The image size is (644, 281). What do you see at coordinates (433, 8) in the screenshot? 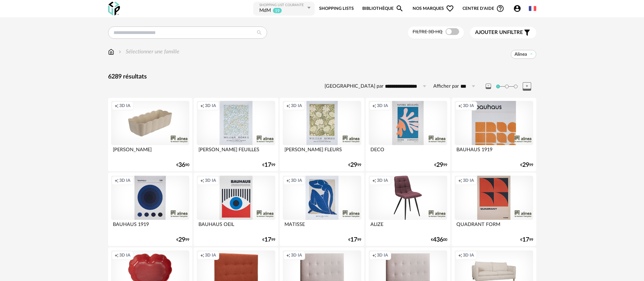
I see `span: Nos marques` at bounding box center [433, 8].